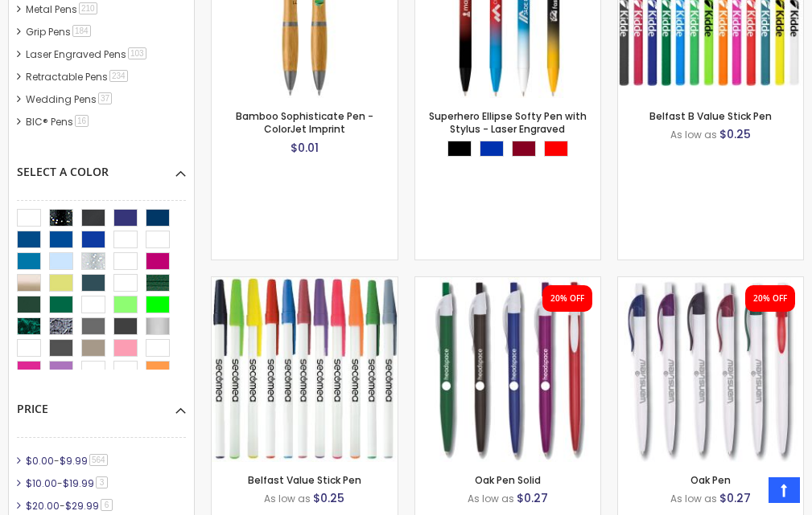 The image size is (812, 515). I want to click on span: 210, so click(87, 8).